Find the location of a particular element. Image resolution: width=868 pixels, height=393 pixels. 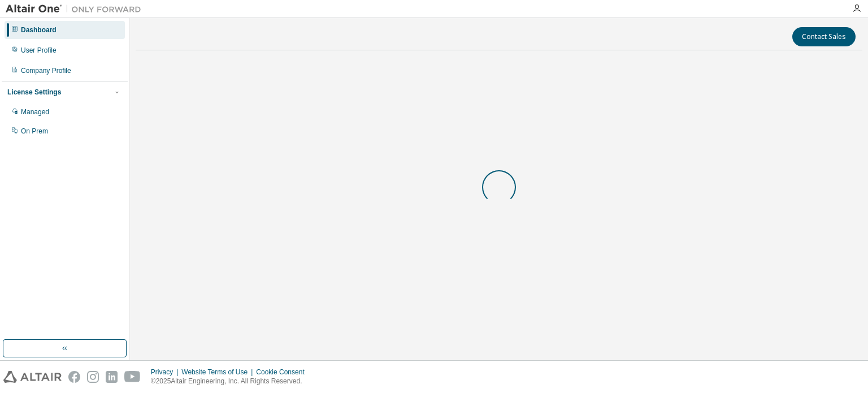

div: Company Profile is located at coordinates (45, 71).